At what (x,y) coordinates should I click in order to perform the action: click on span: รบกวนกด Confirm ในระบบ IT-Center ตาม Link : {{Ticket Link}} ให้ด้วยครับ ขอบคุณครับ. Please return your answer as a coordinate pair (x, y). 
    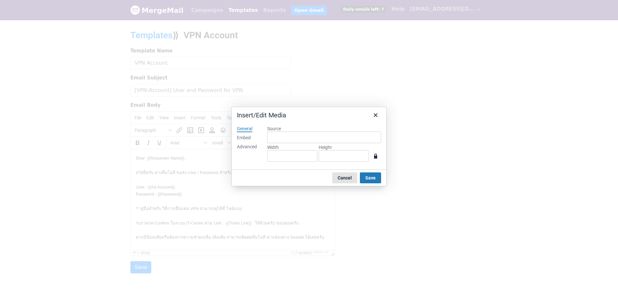
    Looking at the image, I should click on (87, 74).